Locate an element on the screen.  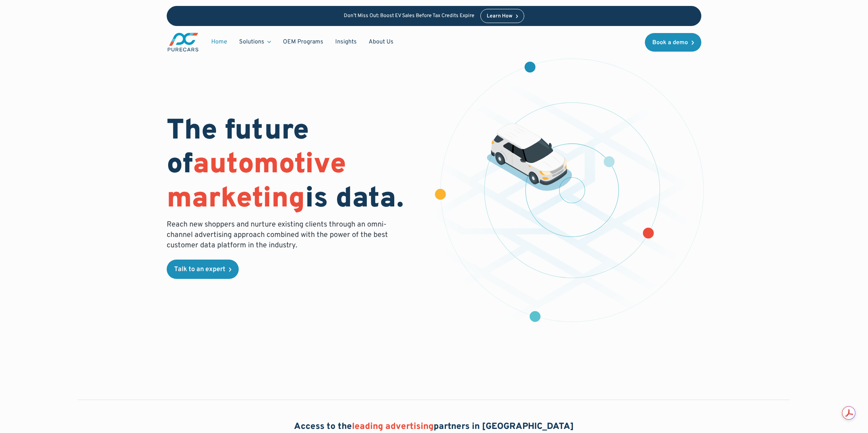
div: Book a demo is located at coordinates (670, 43).